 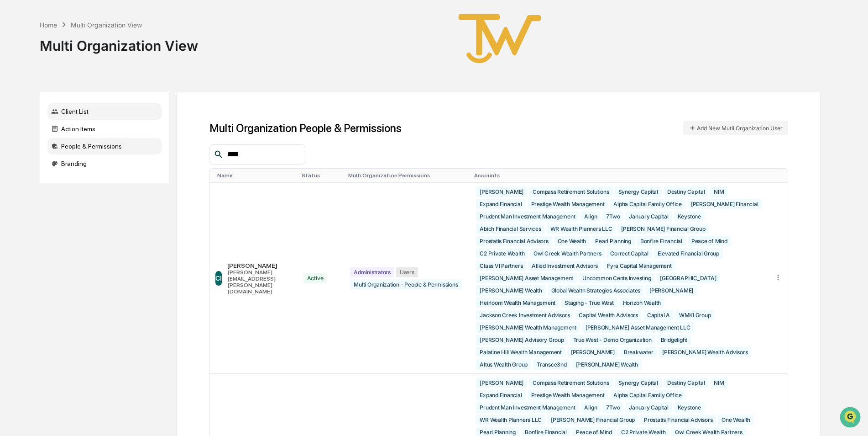 I want to click on div: People & Permissions, so click(x=104, y=146).